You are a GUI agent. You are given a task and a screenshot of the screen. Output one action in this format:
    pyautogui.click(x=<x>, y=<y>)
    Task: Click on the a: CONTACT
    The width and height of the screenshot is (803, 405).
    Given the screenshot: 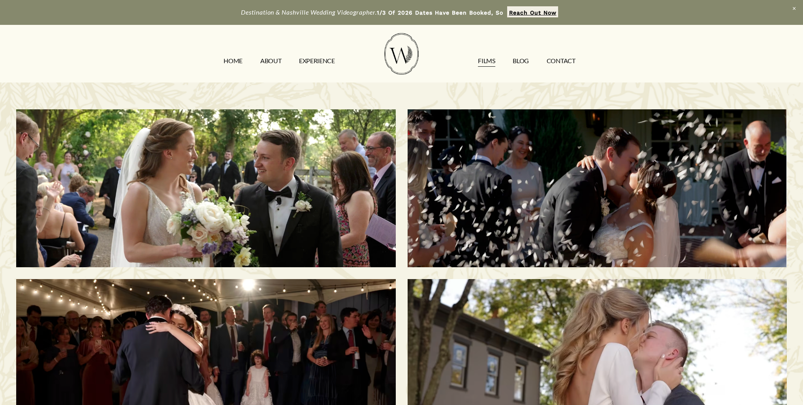 What is the action you would take?
    pyautogui.click(x=561, y=61)
    